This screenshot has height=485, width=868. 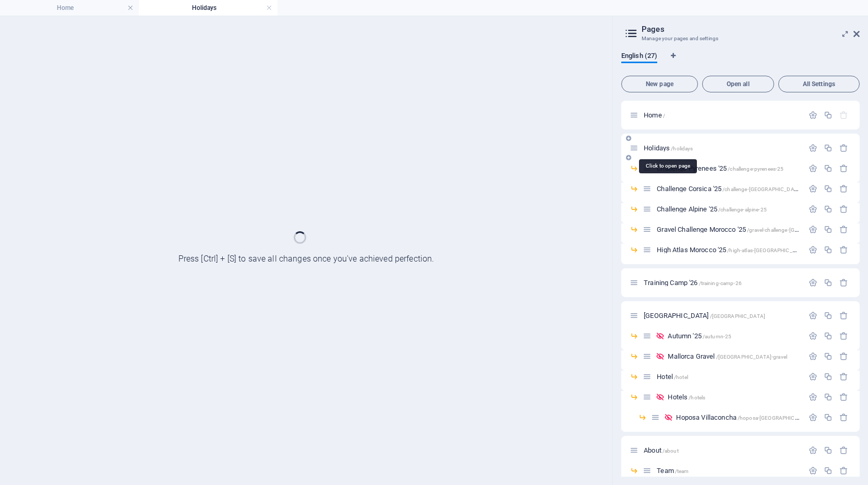 I want to click on span: New page, so click(x=660, y=84).